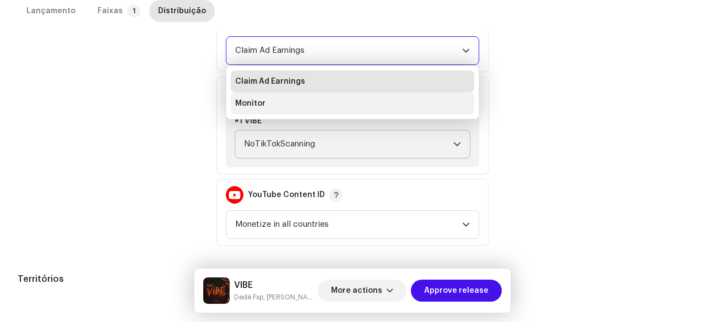 Image resolution: width=705 pixels, height=322 pixels. Describe the element at coordinates (352, 92) in the screenshot. I see `ul: Option List` at that location.